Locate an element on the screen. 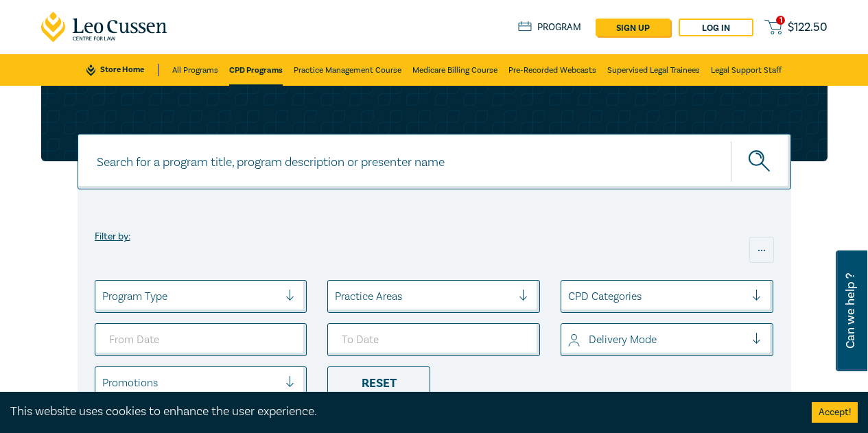 The image size is (868, 433). a: Pre-Recorded Webcasts is located at coordinates (553, 70).